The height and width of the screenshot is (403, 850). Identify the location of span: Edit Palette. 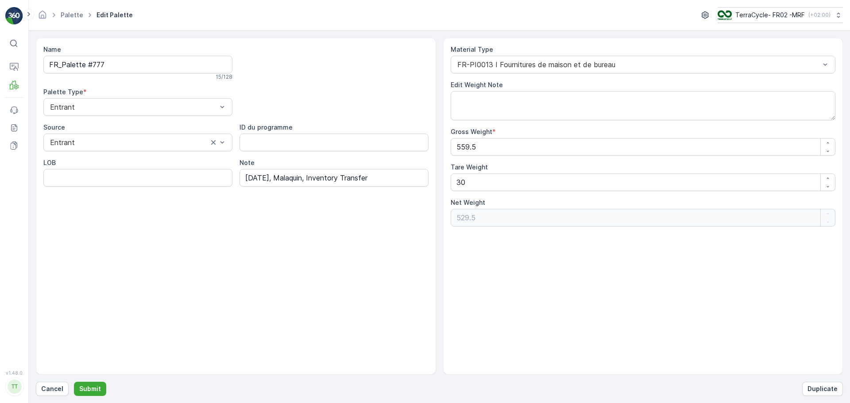
(115, 15).